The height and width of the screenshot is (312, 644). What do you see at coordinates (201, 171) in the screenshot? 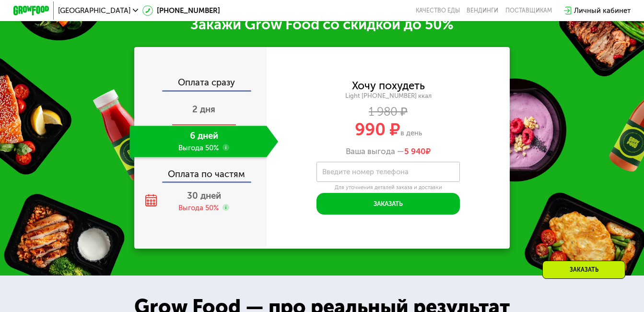
I see `div: Оплата по частям` at bounding box center [201, 171].